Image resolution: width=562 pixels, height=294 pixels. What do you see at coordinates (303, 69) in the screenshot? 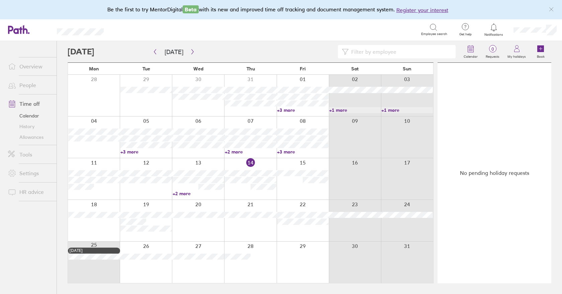
I see `span: Fri` at bounding box center [303, 69].